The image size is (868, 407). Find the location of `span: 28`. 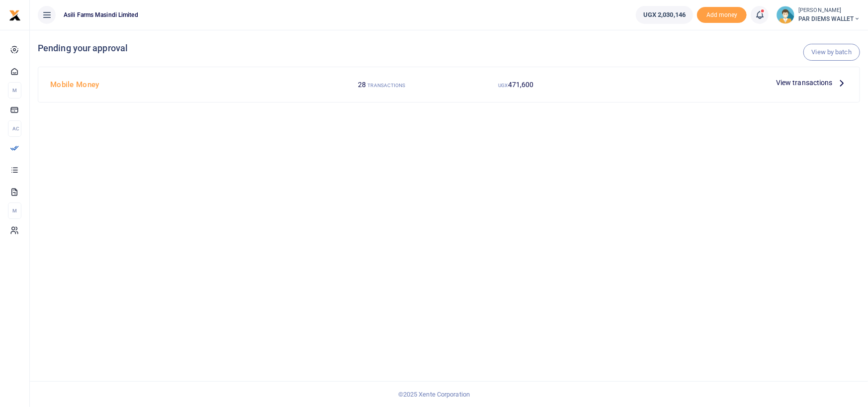

span: 28 is located at coordinates (362, 85).